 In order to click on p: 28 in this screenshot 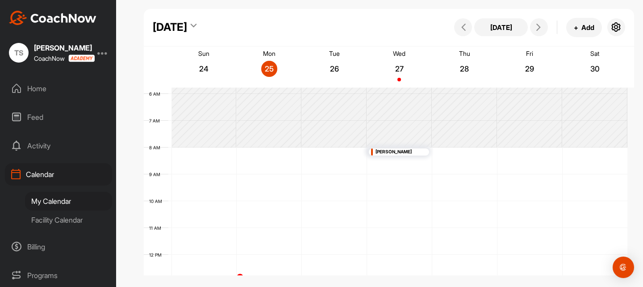, I will do `click(465, 69)`.